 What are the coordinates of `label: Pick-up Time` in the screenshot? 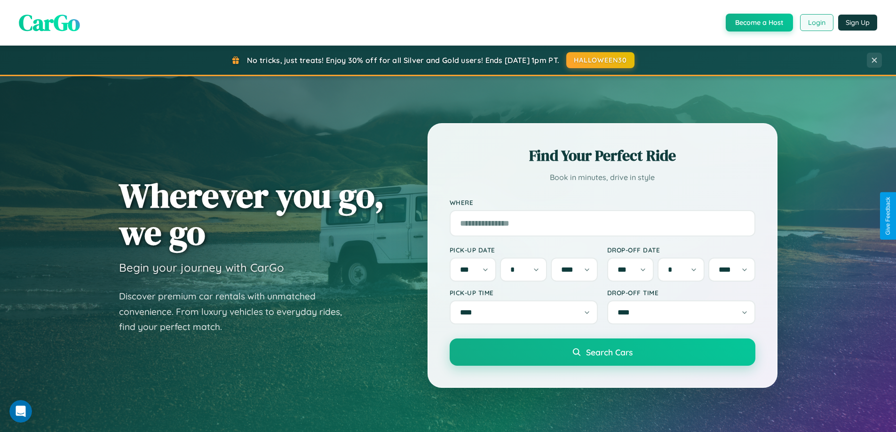 It's located at (523, 292).